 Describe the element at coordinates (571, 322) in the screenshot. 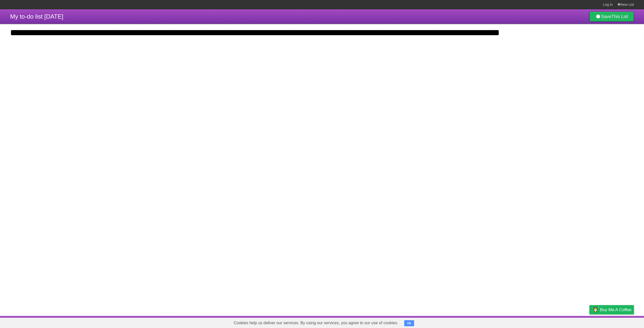

I see `a: Terms` at that location.